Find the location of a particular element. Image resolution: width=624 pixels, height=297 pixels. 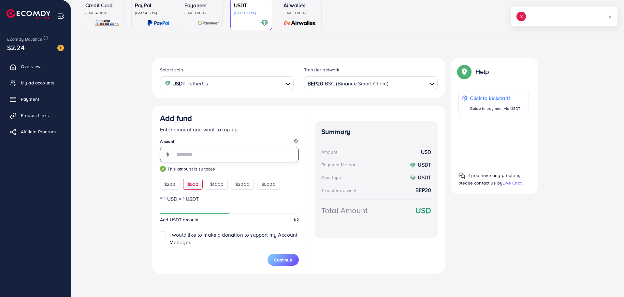

h4: Summary is located at coordinates (376, 132).